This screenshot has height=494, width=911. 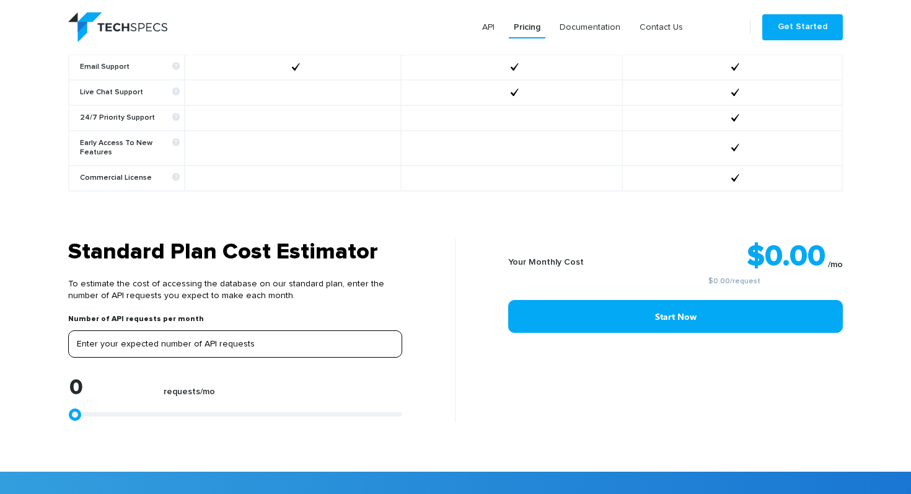 What do you see at coordinates (129, 178) in the screenshot?
I see `b: Commercial License` at bounding box center [129, 178].